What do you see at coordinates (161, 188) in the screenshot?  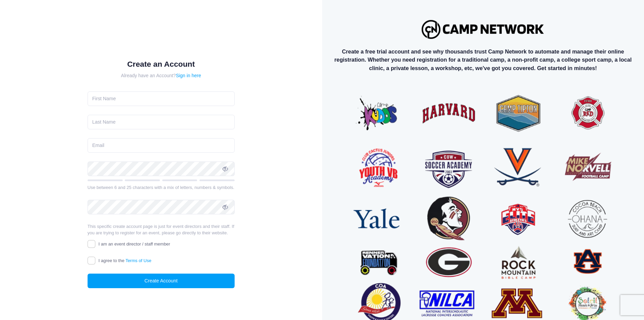 I see `div: Use between 6 and 25 characters with a mix of letters, numbers & symbols.` at bounding box center [161, 188].